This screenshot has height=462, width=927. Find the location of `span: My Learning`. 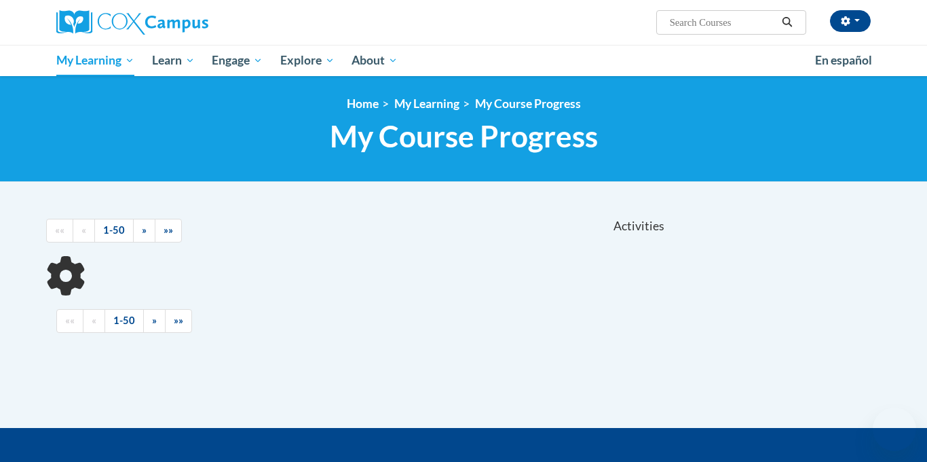

span: My Learning is located at coordinates (95, 60).